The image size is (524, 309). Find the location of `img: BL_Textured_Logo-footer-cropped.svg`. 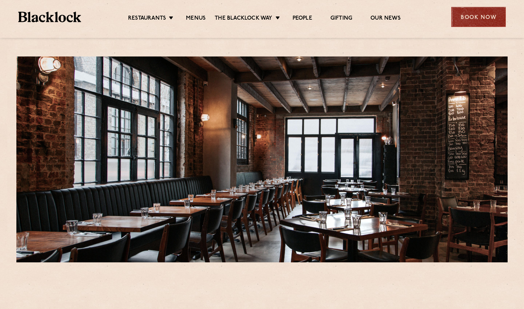

img: BL_Textured_Logo-footer-cropped.svg is located at coordinates (50, 17).